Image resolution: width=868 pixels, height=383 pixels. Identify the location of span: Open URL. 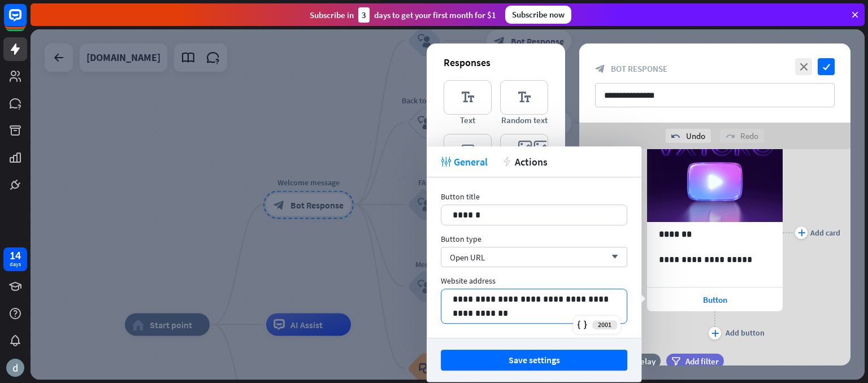
(468, 257).